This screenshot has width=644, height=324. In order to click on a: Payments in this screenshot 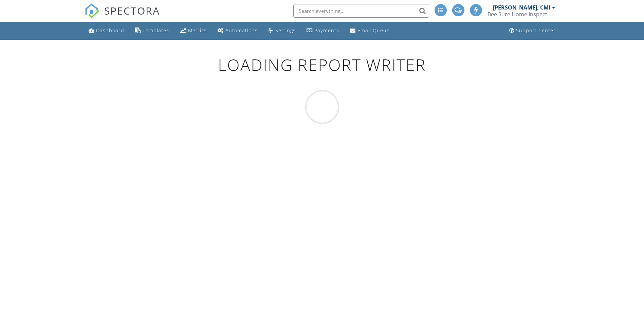, I will do `click(322, 30)`.